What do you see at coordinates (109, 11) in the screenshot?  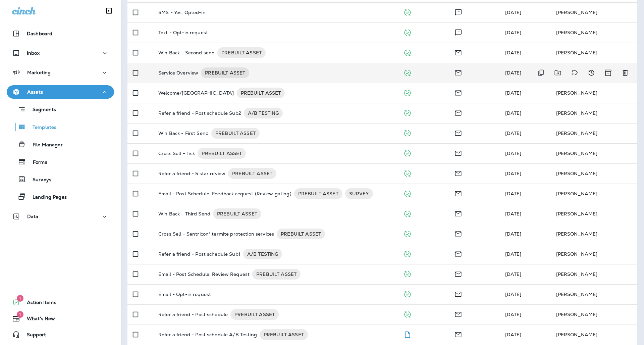 I see `button: Collapse Sidebar` at bounding box center [109, 11].